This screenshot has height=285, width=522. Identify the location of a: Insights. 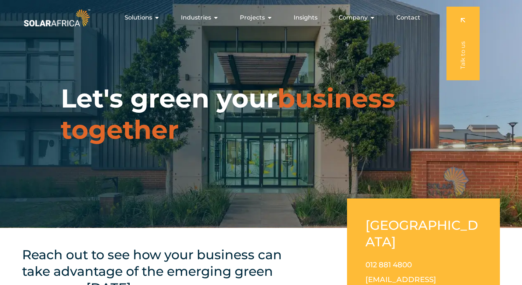
(305, 18).